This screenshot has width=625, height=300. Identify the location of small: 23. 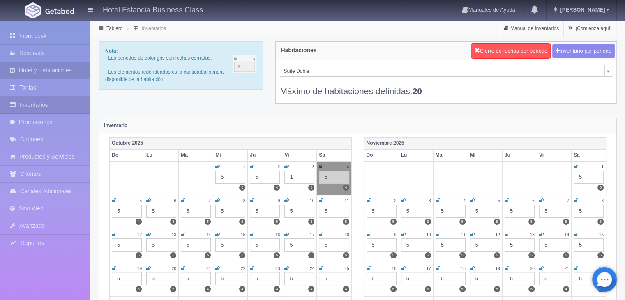
(277, 268).